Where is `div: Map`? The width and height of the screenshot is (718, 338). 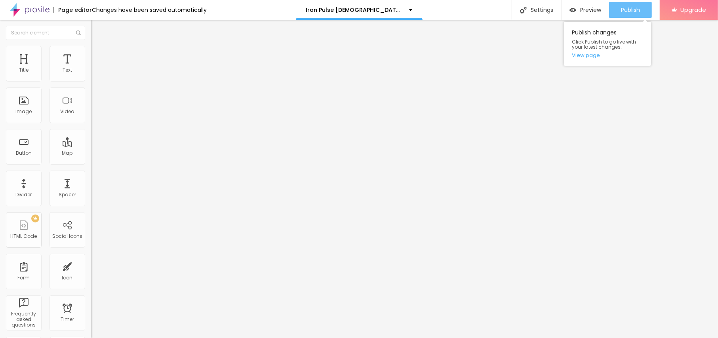 div: Map is located at coordinates (67, 153).